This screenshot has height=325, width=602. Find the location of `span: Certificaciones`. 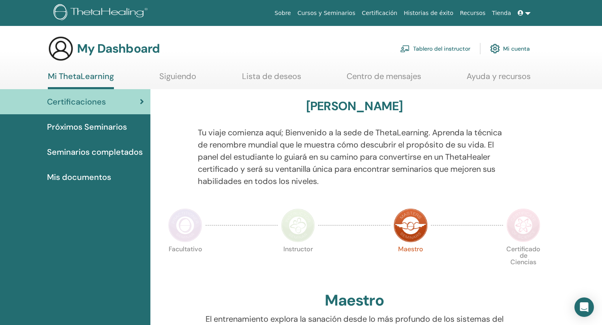

span: Certificaciones is located at coordinates (76, 102).